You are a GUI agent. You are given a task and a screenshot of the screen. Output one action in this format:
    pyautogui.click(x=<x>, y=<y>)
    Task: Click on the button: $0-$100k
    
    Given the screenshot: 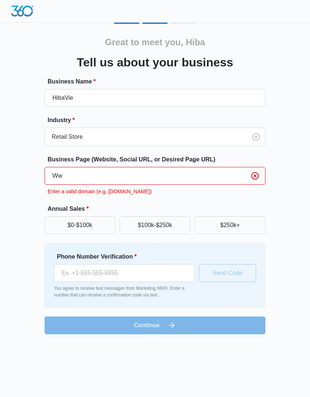 What is the action you would take?
    pyautogui.click(x=80, y=225)
    